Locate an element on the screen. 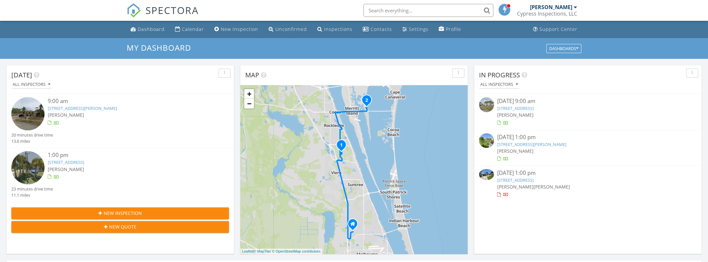 The image size is (708, 262). div: 4300 Aurora Road, Melbouorne Florida 32934 is located at coordinates (355, 225).